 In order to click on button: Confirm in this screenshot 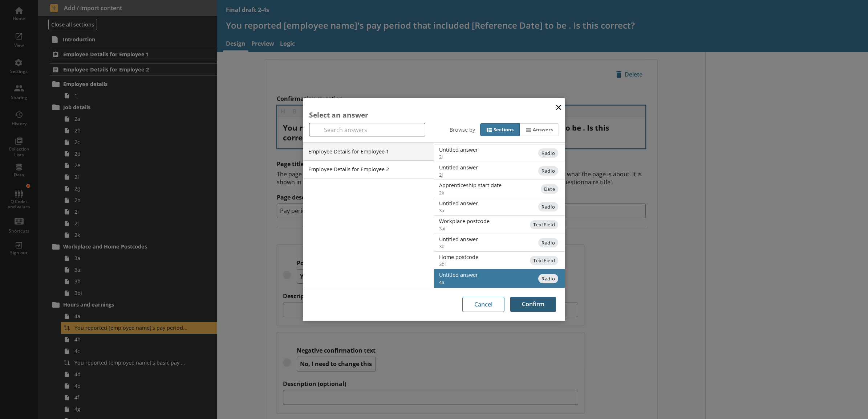, I will do `click(533, 305)`.